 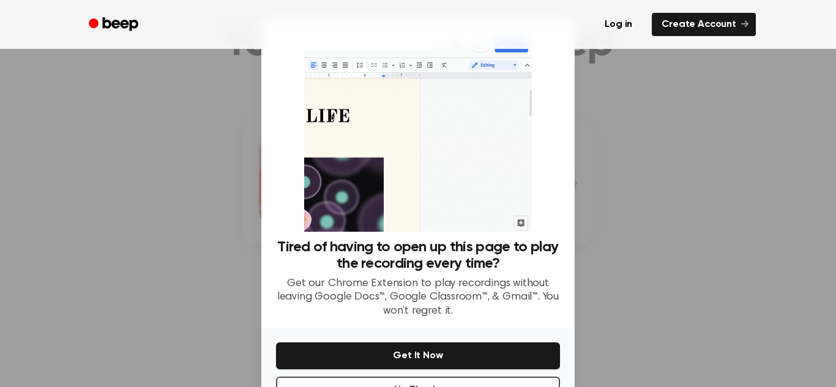 I want to click on button: Get It Now, so click(x=418, y=356).